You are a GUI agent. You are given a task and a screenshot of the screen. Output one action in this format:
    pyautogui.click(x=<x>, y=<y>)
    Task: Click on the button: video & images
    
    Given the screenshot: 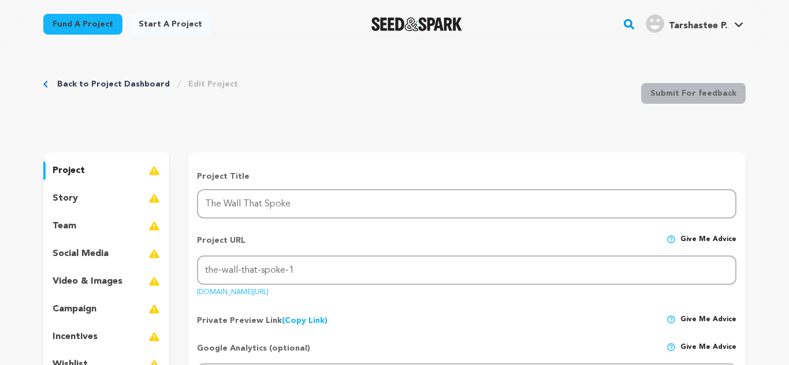 What is the action you would take?
    pyautogui.click(x=106, y=282)
    